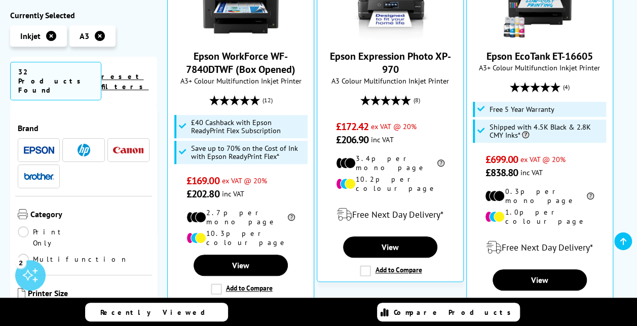 The height and width of the screenshot is (326, 637). I want to click on a: HP, so click(84, 150).